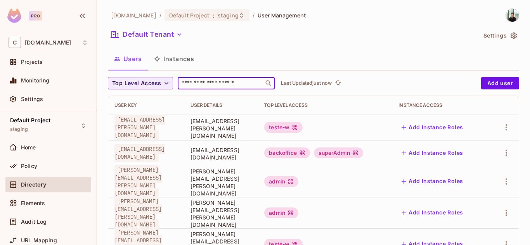  What do you see at coordinates (146, 105) in the screenshot?
I see `div: User Key` at bounding box center [146, 105].